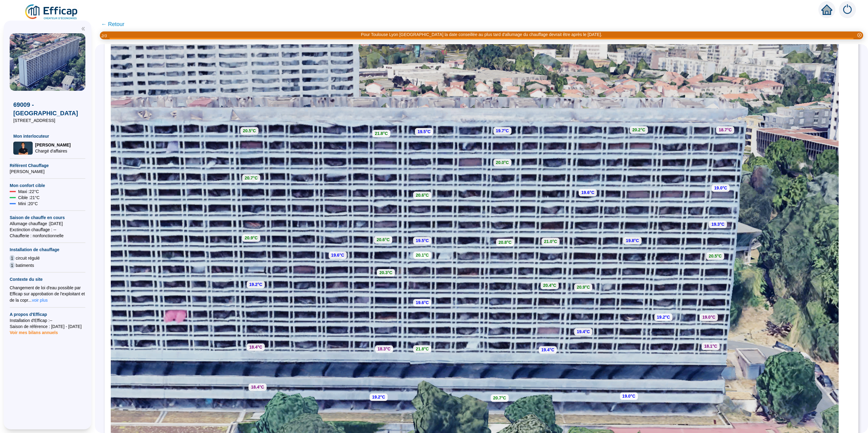 The width and height of the screenshot is (868, 433). Describe the element at coordinates (47, 321) in the screenshot. I see `span: Installation d'Efficap : --` at that location.